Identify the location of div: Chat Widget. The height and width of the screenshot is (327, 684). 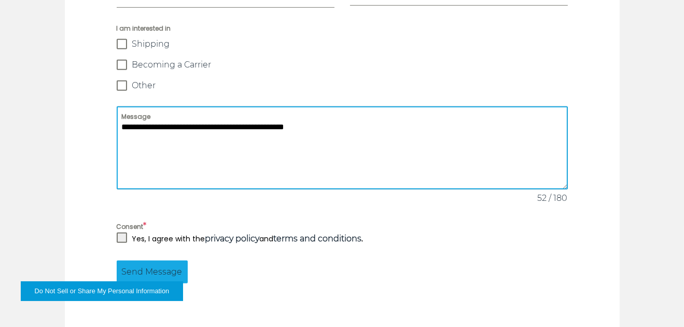
(658, 302).